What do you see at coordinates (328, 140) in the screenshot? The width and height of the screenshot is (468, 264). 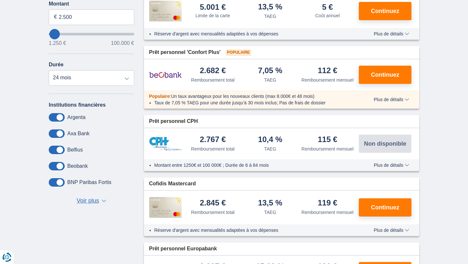 I see `div: 115 €` at bounding box center [328, 140].